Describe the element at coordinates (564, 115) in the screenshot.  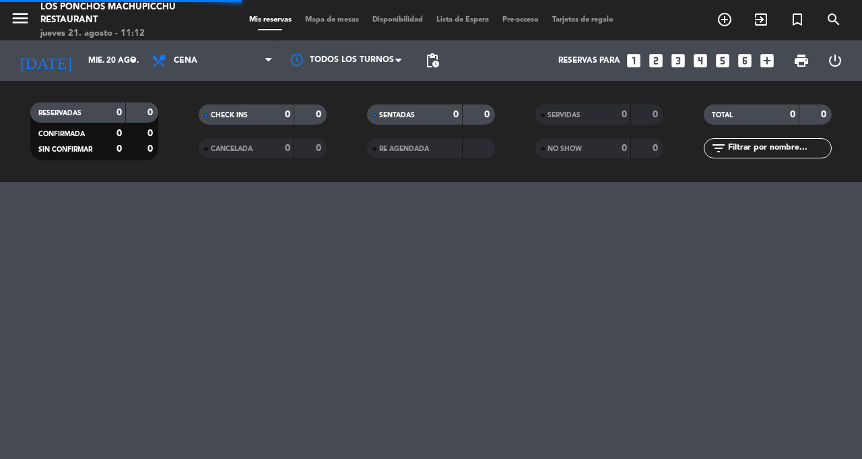
I see `span: SERVIDAS` at that location.